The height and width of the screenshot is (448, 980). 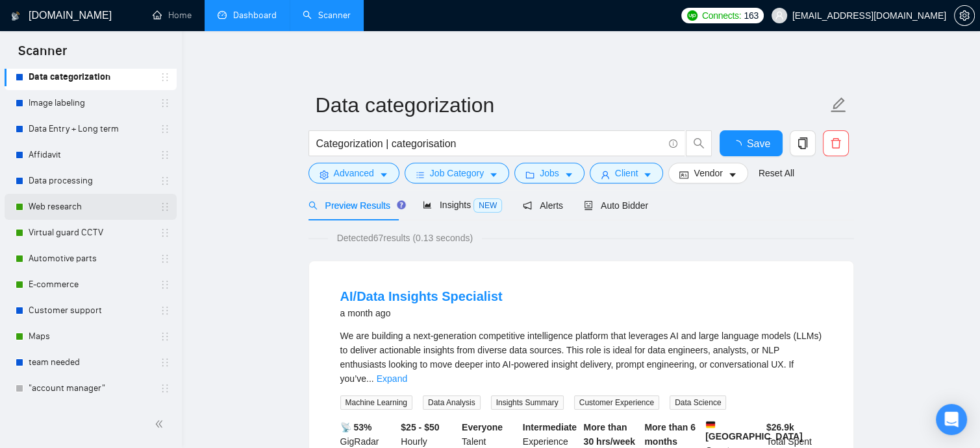 What do you see at coordinates (355, 206) in the screenshot?
I see `span: Preview Results` at bounding box center [355, 206].